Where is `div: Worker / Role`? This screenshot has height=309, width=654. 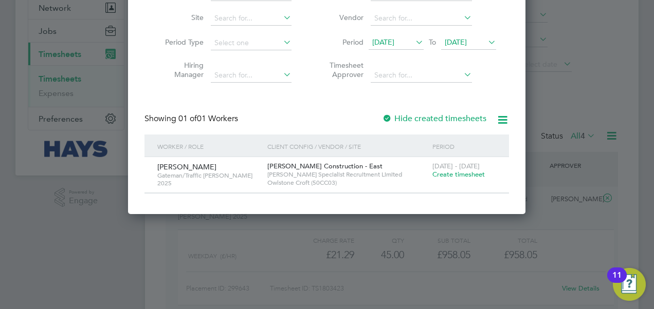
div: Worker / Role is located at coordinates (210, 146).